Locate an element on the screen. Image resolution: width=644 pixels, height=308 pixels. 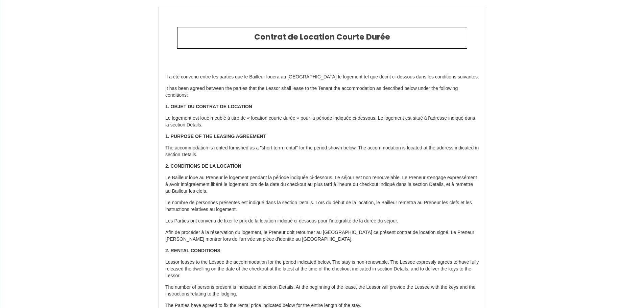
strong: 1. PURPOSE OF THE LEASING AGREEMENT is located at coordinates (215, 136).